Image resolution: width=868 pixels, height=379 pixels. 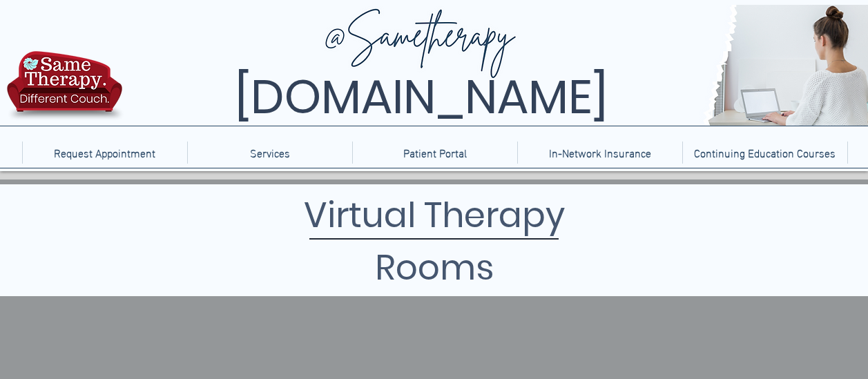 What do you see at coordinates (104, 153) in the screenshot?
I see `p: Request Appointment` at bounding box center [104, 153].